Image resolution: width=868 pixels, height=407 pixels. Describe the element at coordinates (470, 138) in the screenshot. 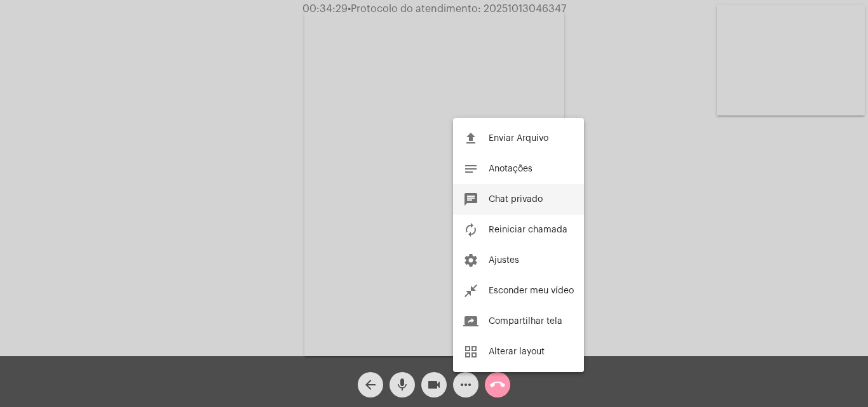

I see `mat-icon: file_upload` at that location.